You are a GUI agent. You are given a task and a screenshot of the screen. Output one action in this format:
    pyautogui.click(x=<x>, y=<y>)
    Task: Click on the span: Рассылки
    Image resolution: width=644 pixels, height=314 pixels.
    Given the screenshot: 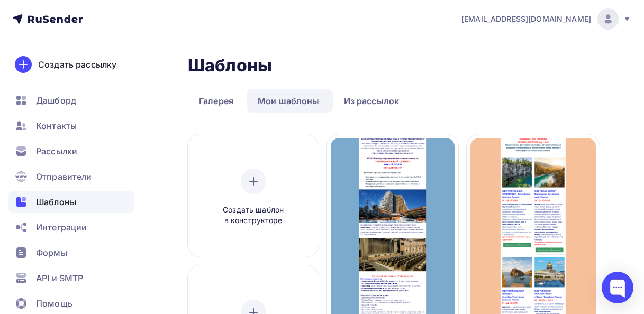 What is the action you would take?
    pyautogui.click(x=56, y=151)
    